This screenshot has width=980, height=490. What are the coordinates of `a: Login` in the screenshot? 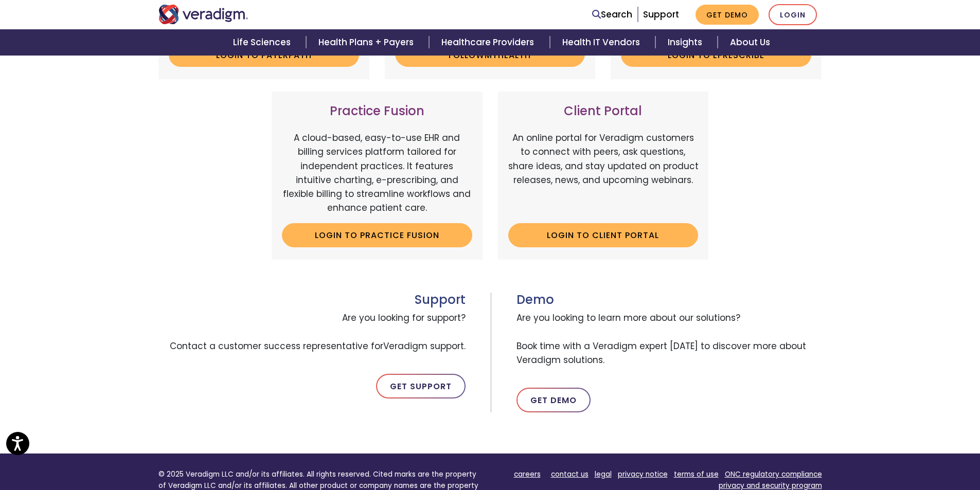 It's located at (793, 15).